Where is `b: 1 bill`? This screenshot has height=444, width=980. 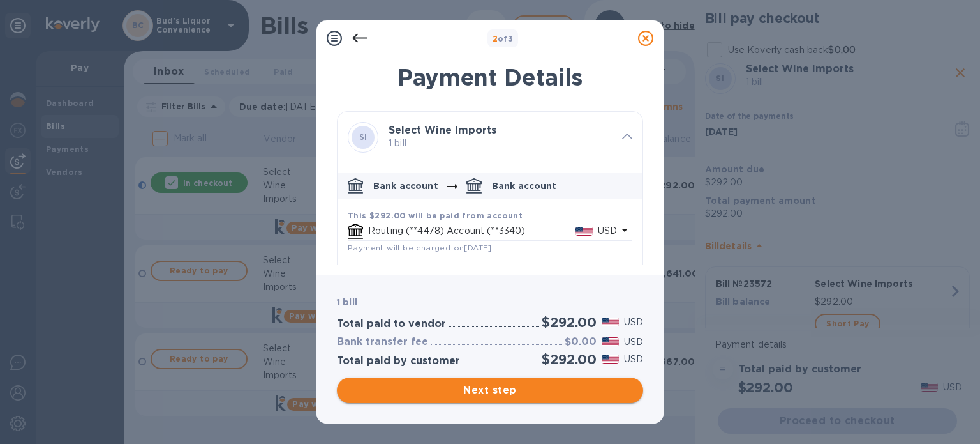
b: 1 bill is located at coordinates (347, 302).